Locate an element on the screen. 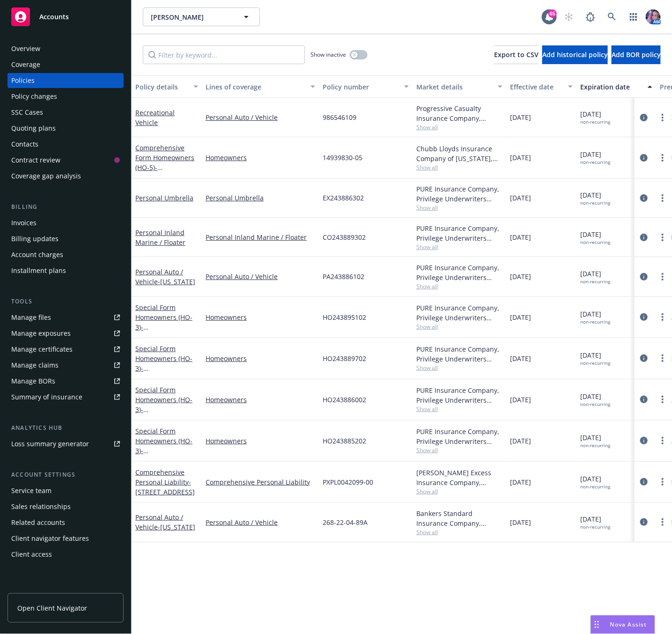 This screenshot has width=672, height=634. div: Account charges is located at coordinates (37, 254).